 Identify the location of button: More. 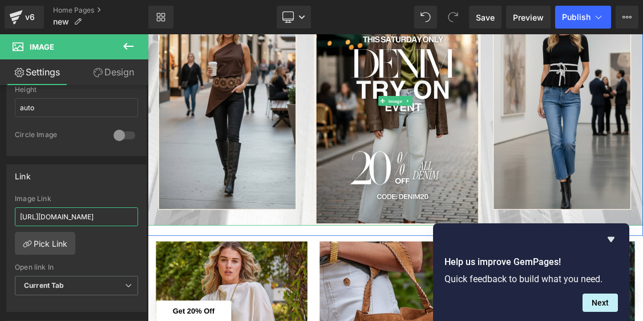
(627, 17).